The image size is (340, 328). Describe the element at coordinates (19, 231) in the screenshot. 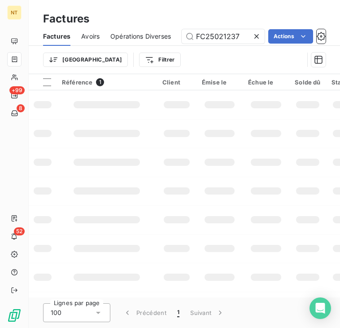

I see `span: 52` at that location.